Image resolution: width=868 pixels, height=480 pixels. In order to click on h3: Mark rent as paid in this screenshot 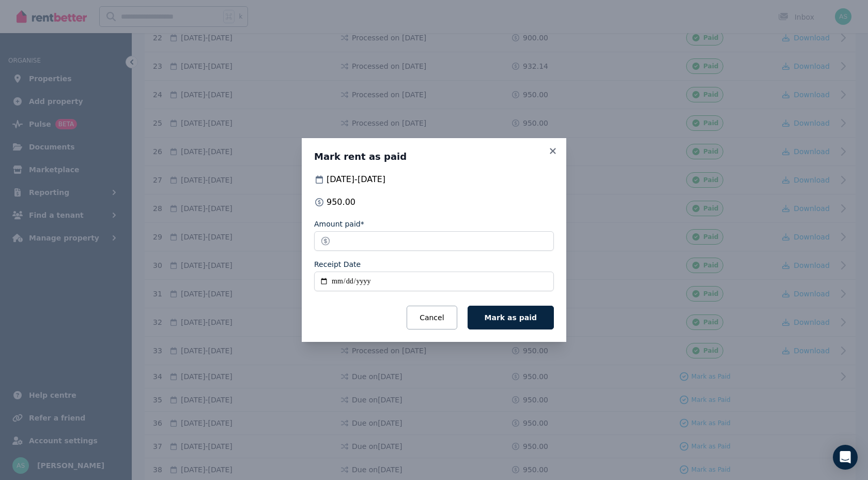, I will do `click(434, 157)`.